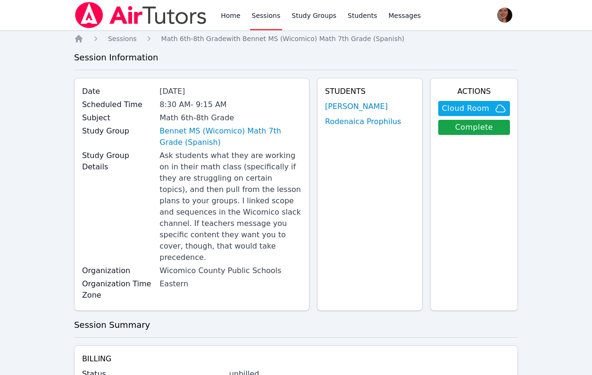 This screenshot has height=375, width=592. Describe the element at coordinates (370, 92) in the screenshot. I see `h4: Students` at that location.